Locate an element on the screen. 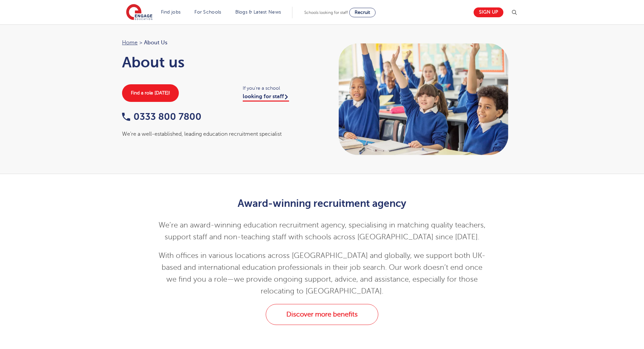  a: Sign up is located at coordinates (489, 12).